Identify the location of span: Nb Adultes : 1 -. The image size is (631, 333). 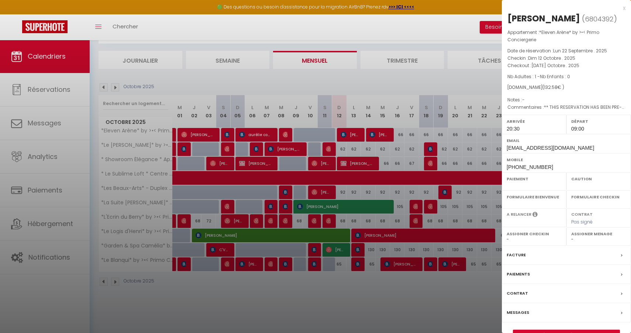
(539, 76).